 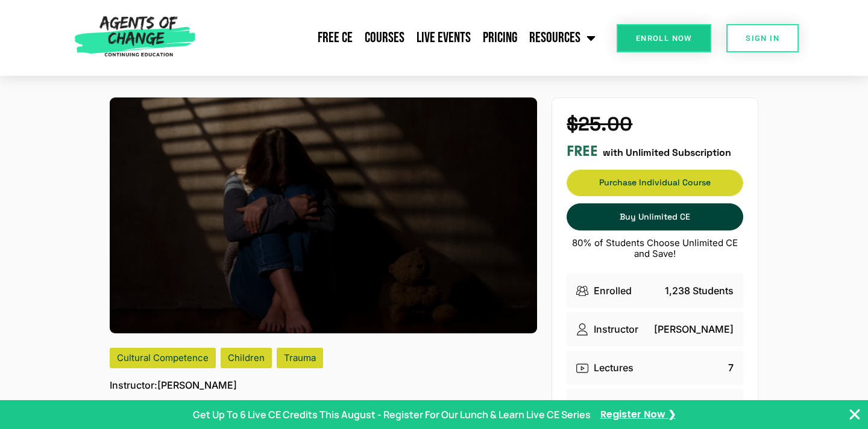 What do you see at coordinates (664, 38) in the screenshot?
I see `a: Enroll Now` at bounding box center [664, 38].